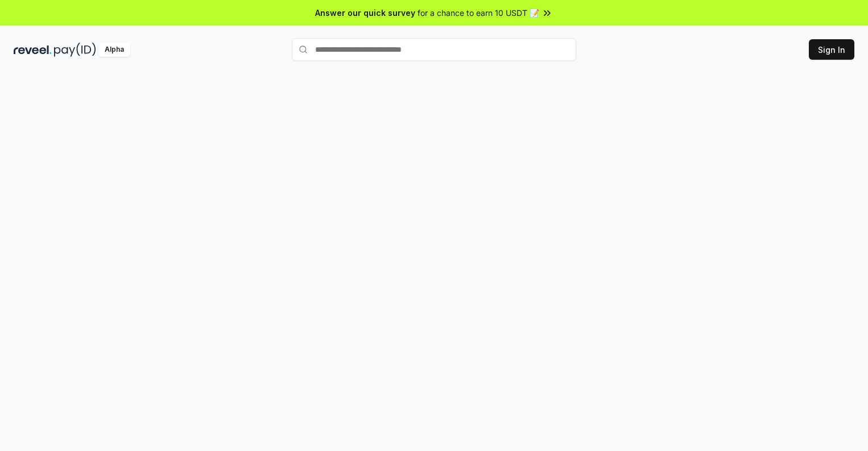  What do you see at coordinates (114, 50) in the screenshot?
I see `div: Alpha` at bounding box center [114, 50].